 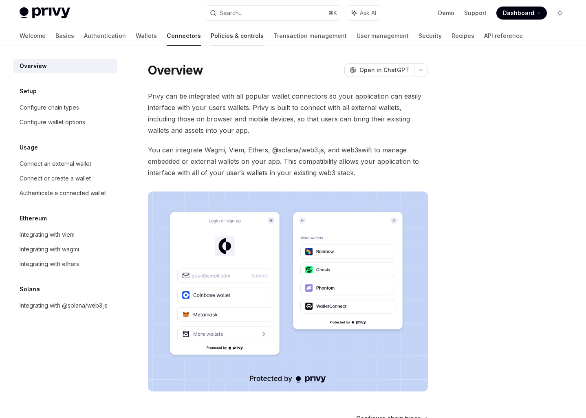 What do you see at coordinates (288, 291) in the screenshot?
I see `img: Connectors3` at bounding box center [288, 291].